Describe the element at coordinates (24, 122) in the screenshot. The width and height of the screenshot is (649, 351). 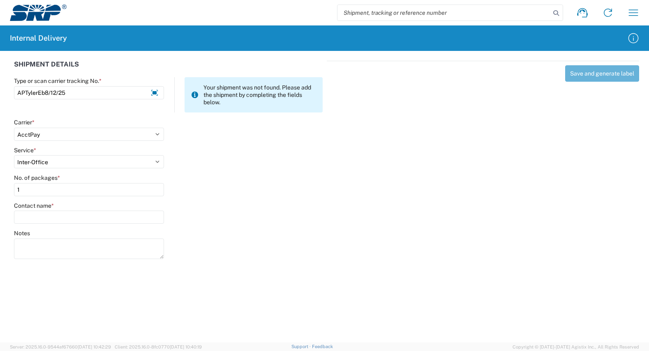
I see `label: Carrier` at that location.